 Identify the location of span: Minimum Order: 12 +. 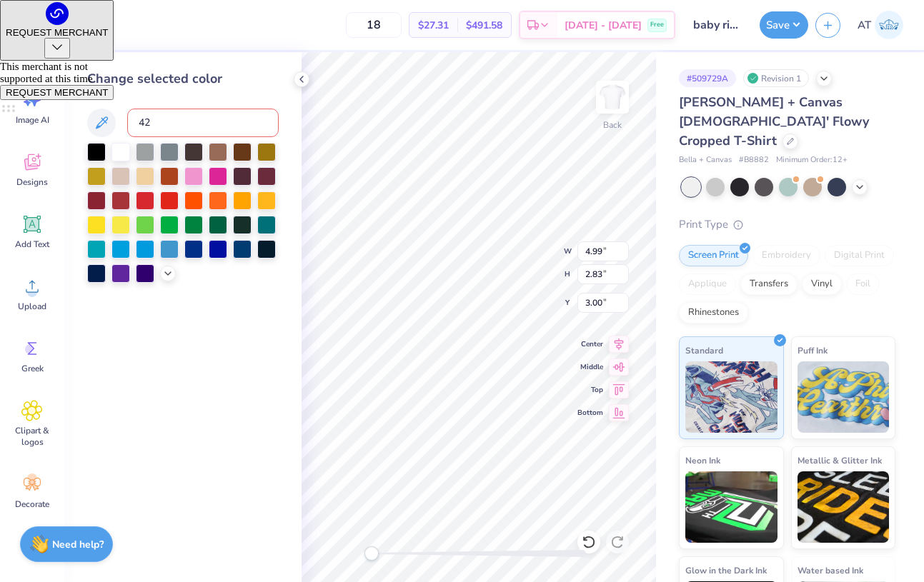
(811, 160).